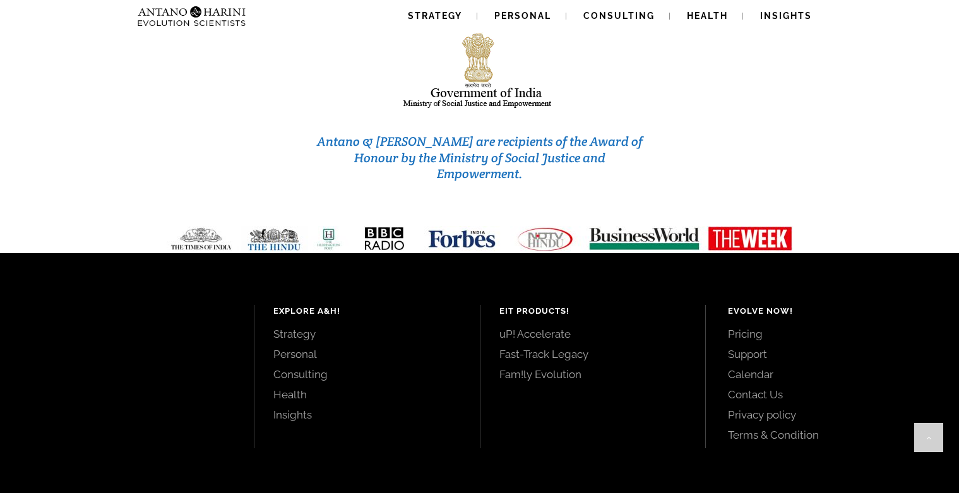 The width and height of the screenshot is (959, 493). What do you see at coordinates (829, 374) in the screenshot?
I see `a: Calendar` at bounding box center [829, 374].